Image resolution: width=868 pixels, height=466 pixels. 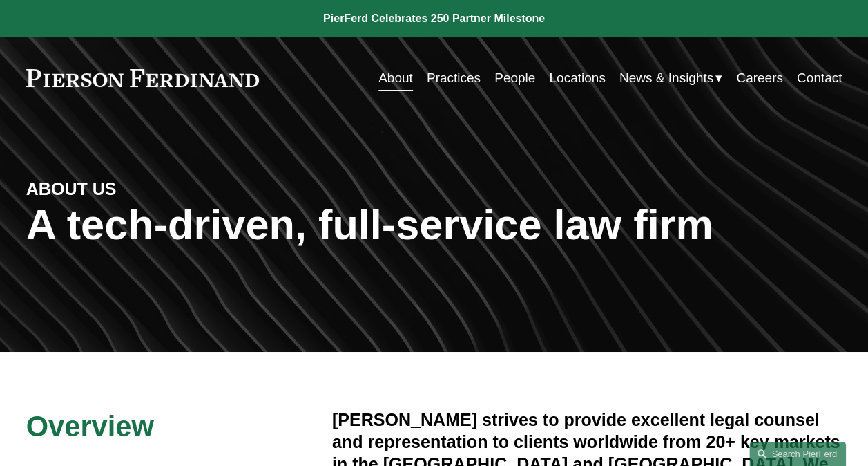 What do you see at coordinates (670, 78) in the screenshot?
I see `a: folder dropdown` at bounding box center [670, 78].